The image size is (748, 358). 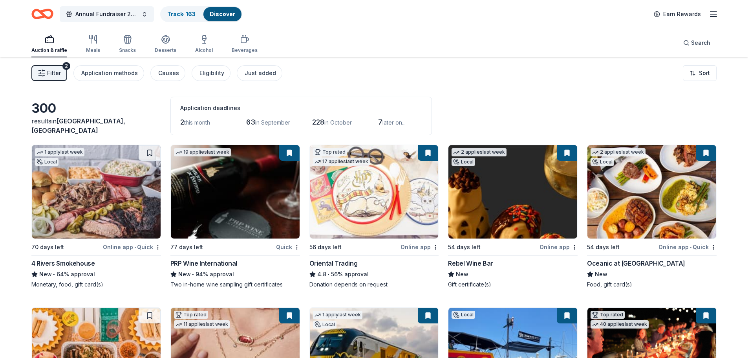 What do you see at coordinates (204, 50) in the screenshot?
I see `div: Alcohol` at bounding box center [204, 50].